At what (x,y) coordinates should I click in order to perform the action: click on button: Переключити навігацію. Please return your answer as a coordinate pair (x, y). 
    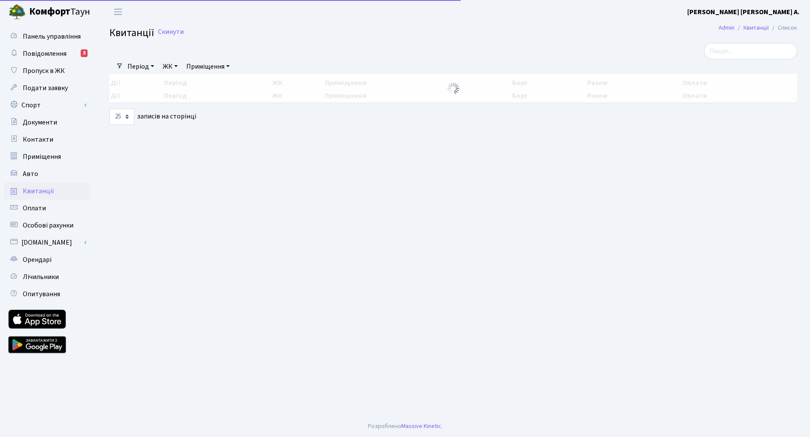
    Looking at the image, I should click on (118, 12).